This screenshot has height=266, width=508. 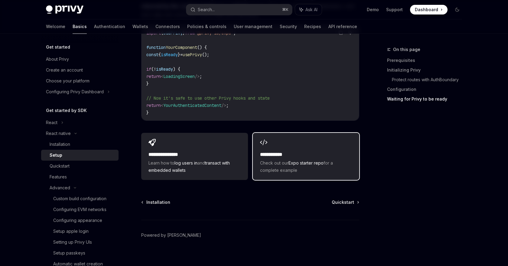 I want to click on h5: Get started, so click(x=58, y=47).